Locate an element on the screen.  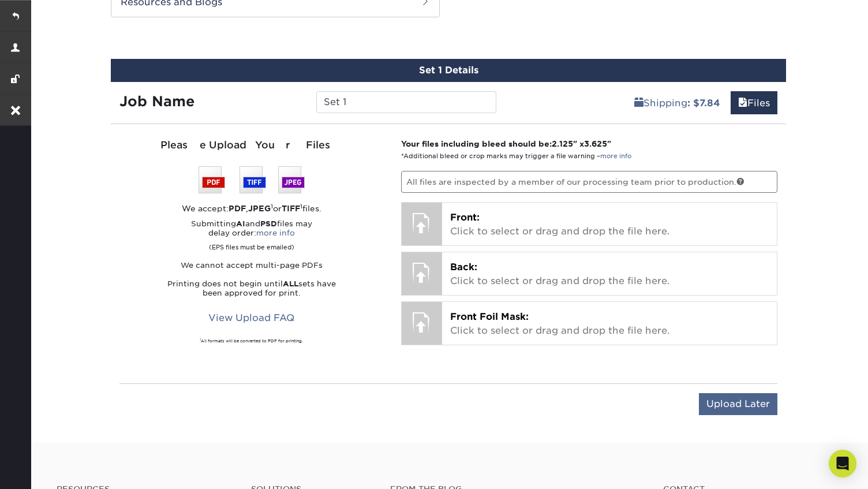
span: 2.125 is located at coordinates (562, 144).